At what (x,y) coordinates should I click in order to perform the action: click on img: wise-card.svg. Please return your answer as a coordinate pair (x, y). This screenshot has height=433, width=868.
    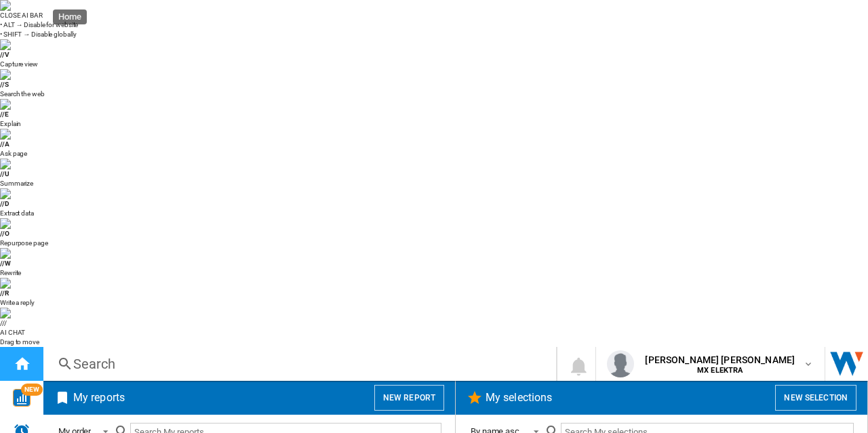
    Looking at the image, I should click on (22, 398).